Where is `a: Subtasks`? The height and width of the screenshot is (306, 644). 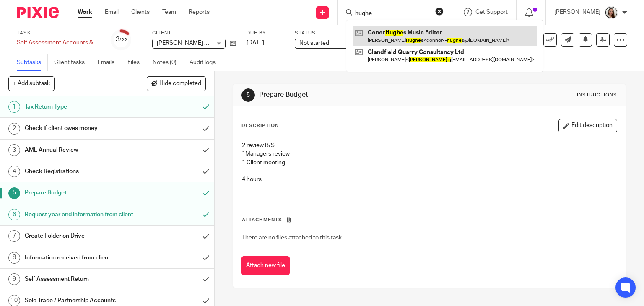 a: Subtasks is located at coordinates (32, 62).